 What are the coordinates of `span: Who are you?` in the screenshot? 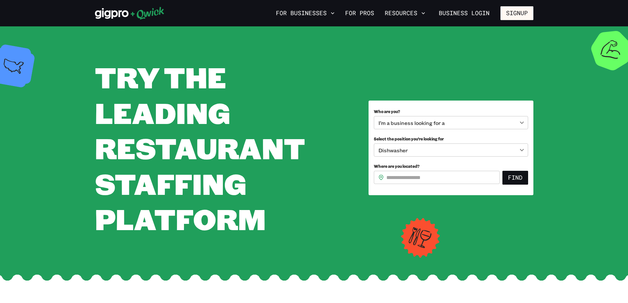 It's located at (387, 111).